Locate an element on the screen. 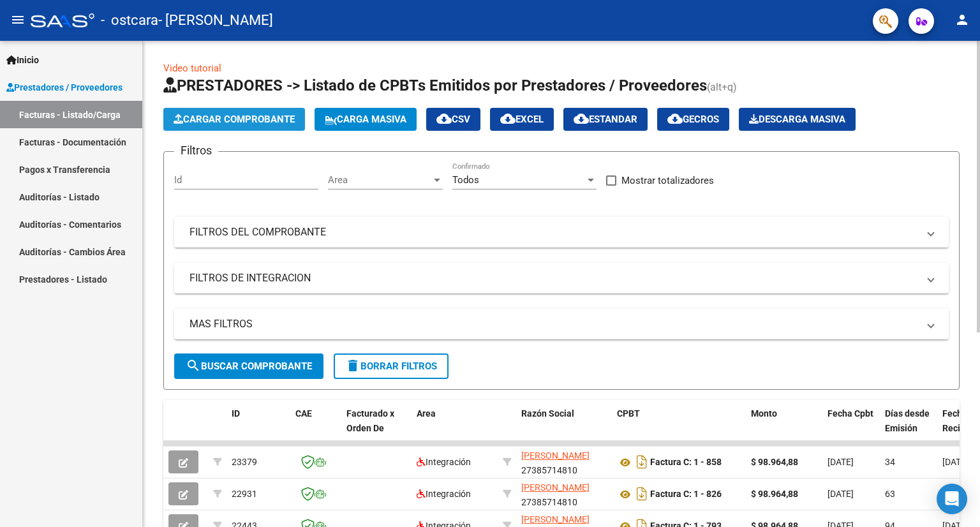  button: EXCEL is located at coordinates (522, 119).